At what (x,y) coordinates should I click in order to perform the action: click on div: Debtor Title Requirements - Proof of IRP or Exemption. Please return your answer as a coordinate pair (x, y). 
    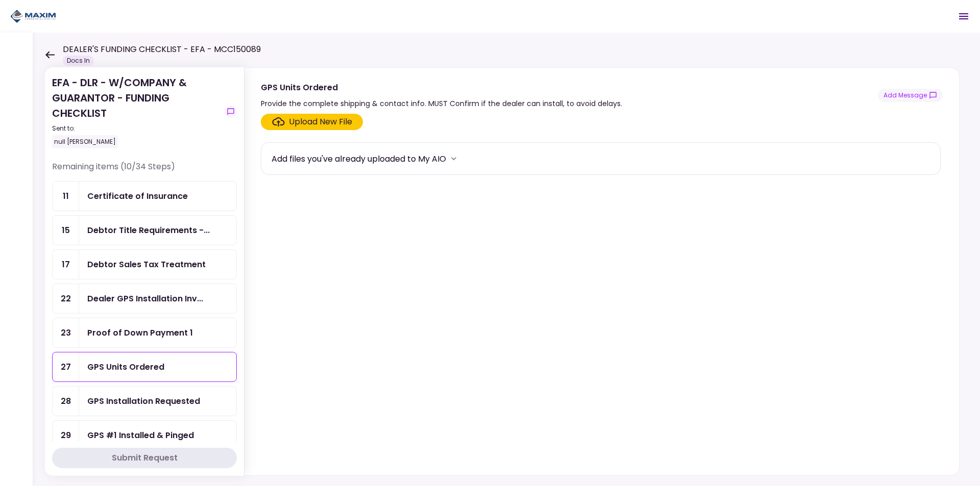
    Looking at the image, I should click on (148, 230).